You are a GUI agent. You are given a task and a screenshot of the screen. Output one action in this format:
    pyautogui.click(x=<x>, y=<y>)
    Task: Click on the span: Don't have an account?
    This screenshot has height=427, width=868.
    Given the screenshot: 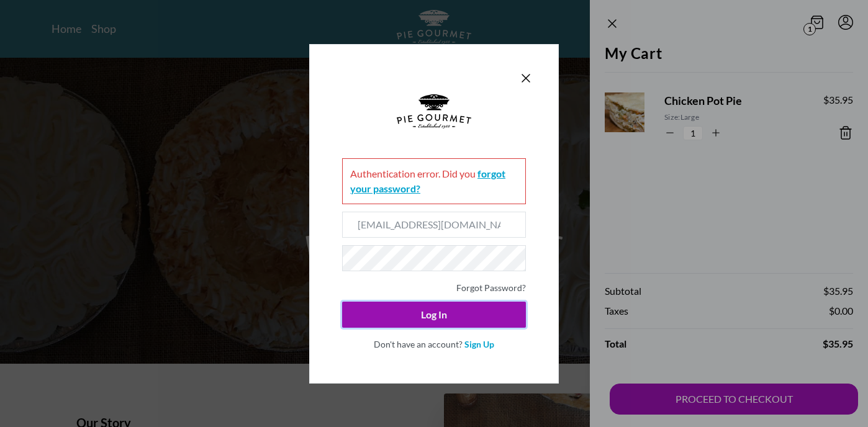 What is the action you would take?
    pyautogui.click(x=418, y=344)
    